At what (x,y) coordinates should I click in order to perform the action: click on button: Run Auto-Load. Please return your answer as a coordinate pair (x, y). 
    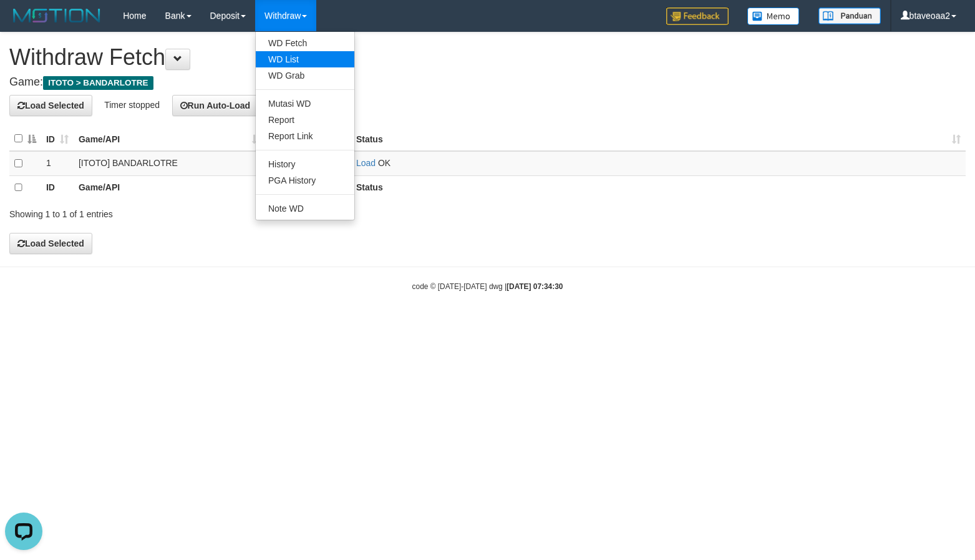
    Looking at the image, I should click on (216, 105).